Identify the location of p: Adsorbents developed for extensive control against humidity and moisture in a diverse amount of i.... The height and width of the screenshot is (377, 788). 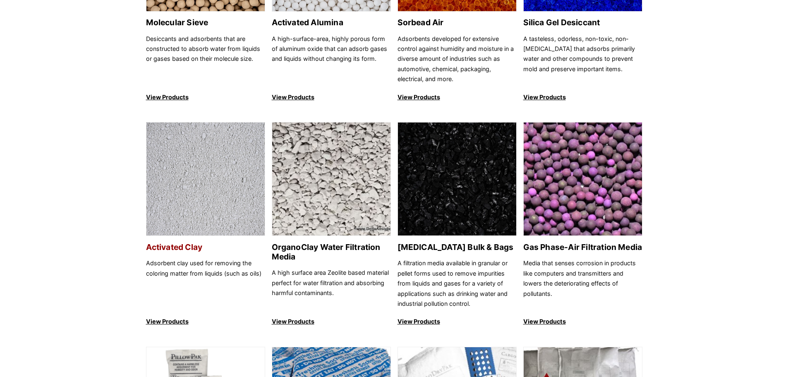
(457, 59).